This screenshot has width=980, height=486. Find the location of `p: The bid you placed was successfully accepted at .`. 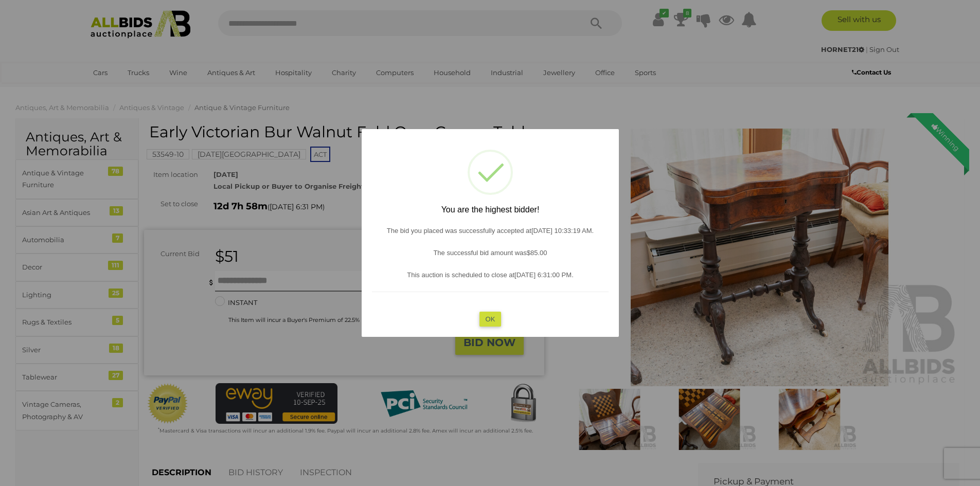

p: The bid you placed was successfully accepted at . is located at coordinates (490, 230).